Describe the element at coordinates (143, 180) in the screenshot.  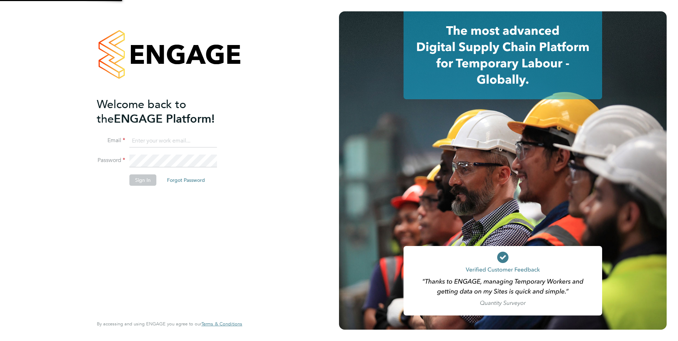
I see `button: Sign In` at that location.